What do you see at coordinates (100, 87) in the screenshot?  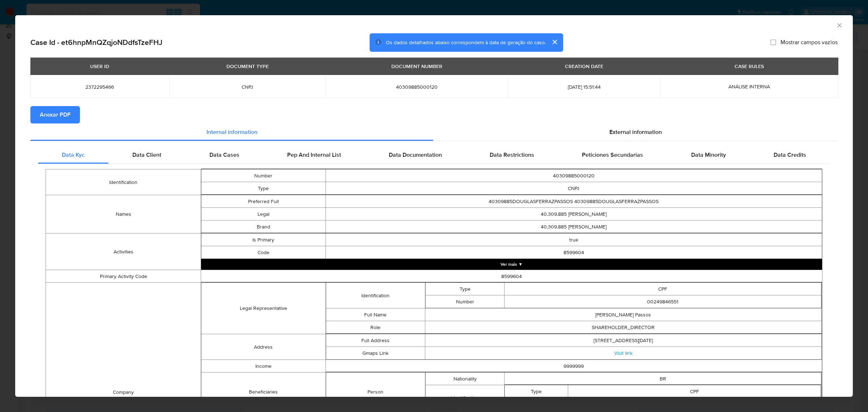 I see `span: 2372295466` at bounding box center [100, 87].